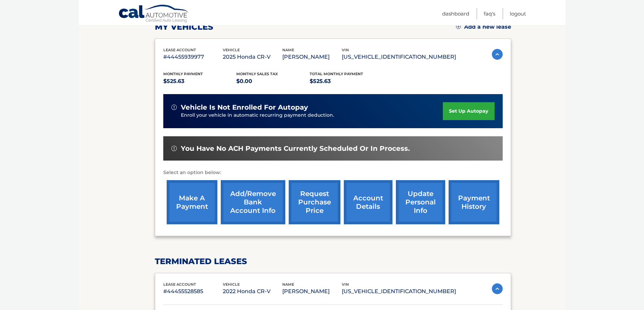 This screenshot has width=644, height=310. I want to click on span: Total Monthly Payment, so click(336, 74).